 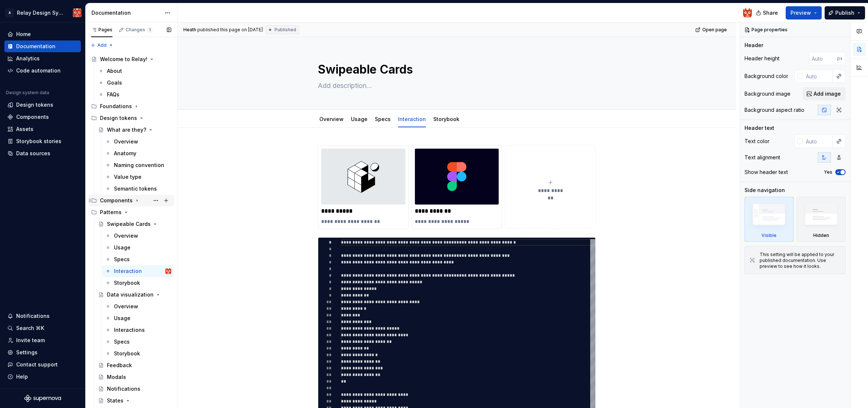 I want to click on a: Interactions, so click(x=138, y=330).